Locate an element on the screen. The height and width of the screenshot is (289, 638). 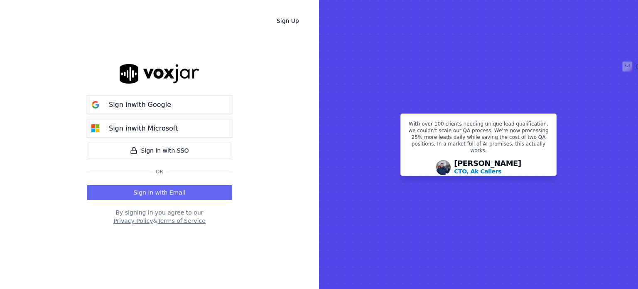
img: logo is located at coordinates (160, 74).